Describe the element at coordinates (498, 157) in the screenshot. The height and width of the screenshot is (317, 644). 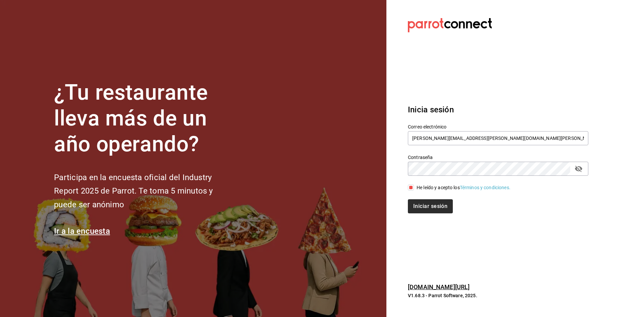
I see `label: Contraseña` at that location.